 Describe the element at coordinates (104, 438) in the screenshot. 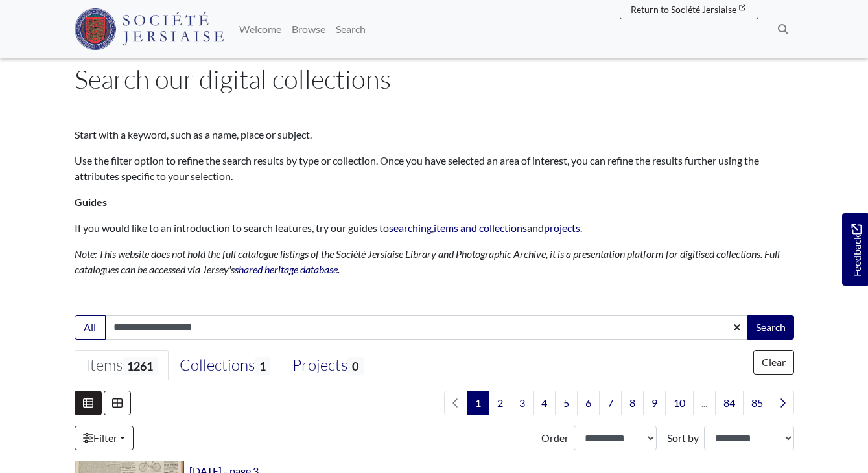

I see `a: Filter` at that location.